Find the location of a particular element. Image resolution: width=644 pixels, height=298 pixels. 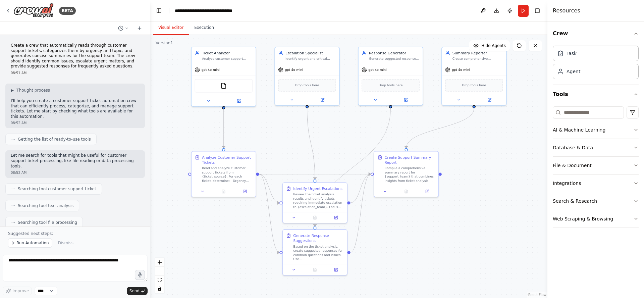

button: File & Document is located at coordinates (596, 166).